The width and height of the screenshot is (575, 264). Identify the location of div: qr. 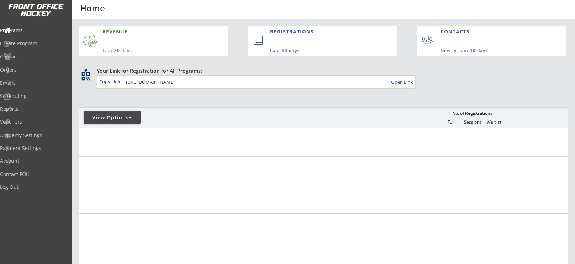
(85, 69).